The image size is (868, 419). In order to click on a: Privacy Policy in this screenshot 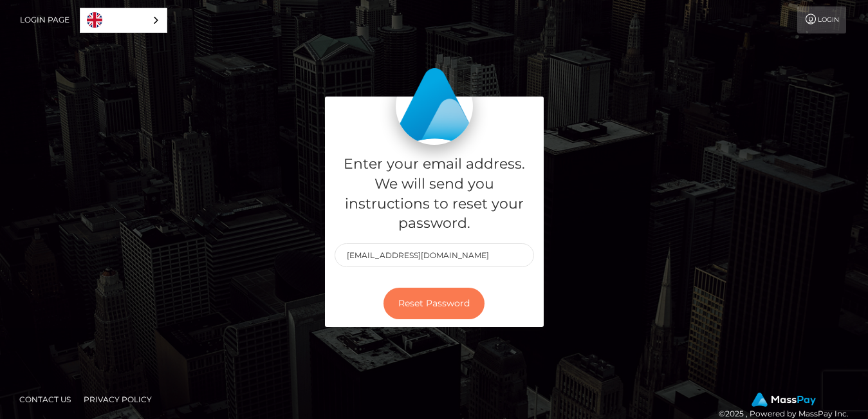, I will do `click(118, 399)`.